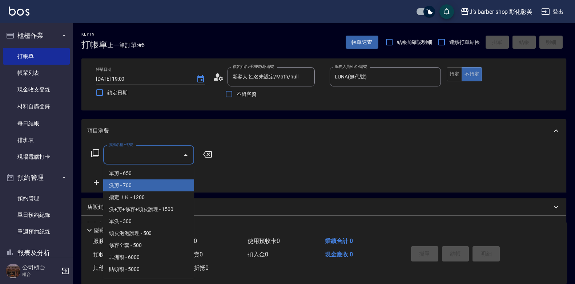  What do you see at coordinates (36, 124) in the screenshot?
I see `a: 每日結帳` at bounding box center [36, 124].